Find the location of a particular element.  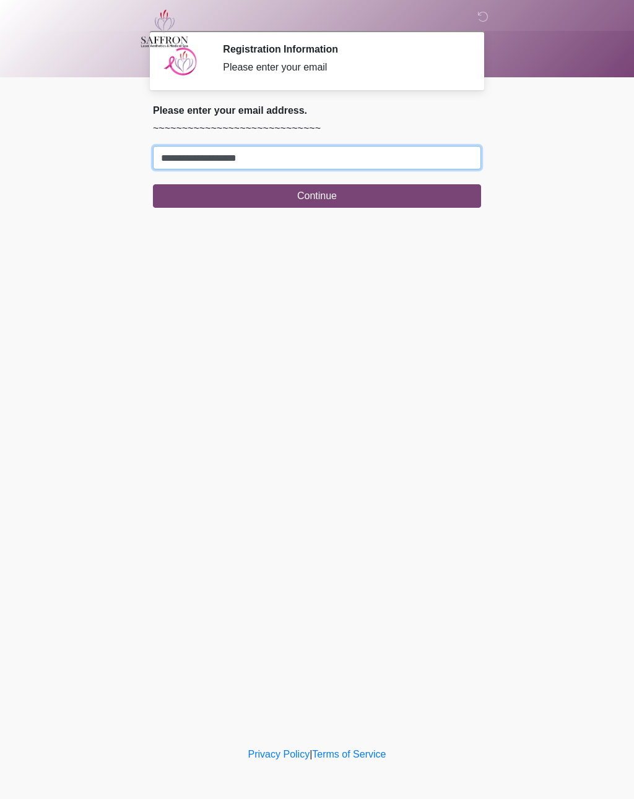

img: Agent Avatar is located at coordinates (181, 62).